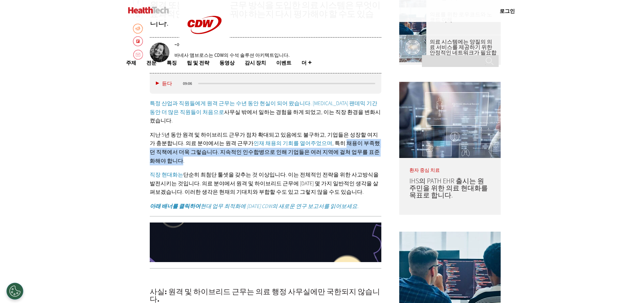 The height and width of the screenshot is (303, 644). I want to click on font: 동영상, so click(227, 63).